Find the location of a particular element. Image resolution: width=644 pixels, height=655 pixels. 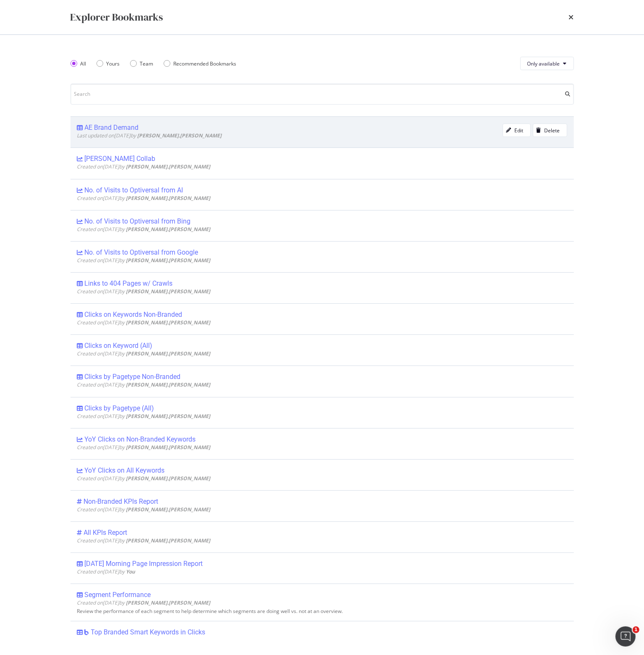

div: YoY Clicks on Non-Branded Keywords is located at coordinates (140, 439).